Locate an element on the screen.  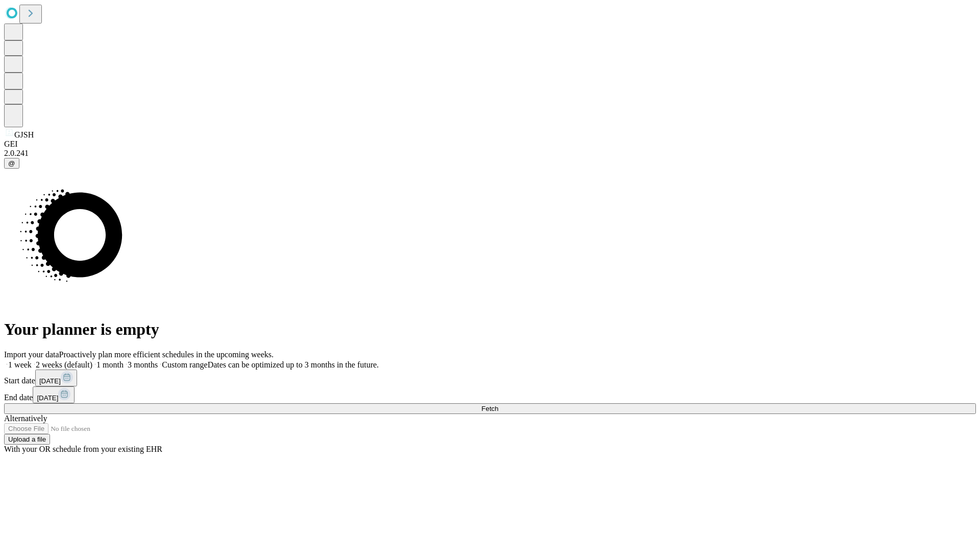
div: GEI is located at coordinates (490, 144).